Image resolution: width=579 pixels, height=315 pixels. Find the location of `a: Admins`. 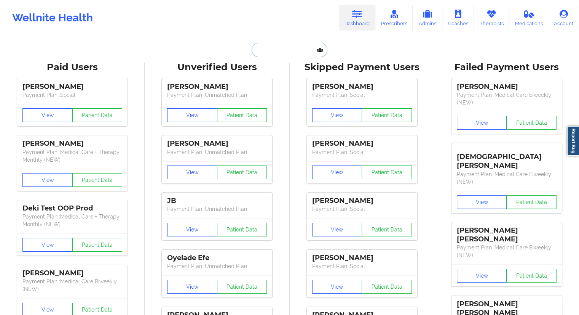

a: Admins is located at coordinates (428, 18).